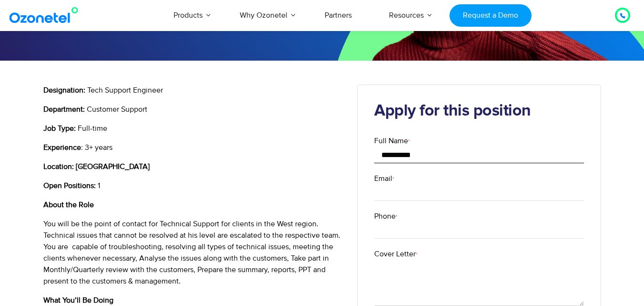 The width and height of the screenshot is (644, 306). I want to click on span: Full-time, so click(93, 128).